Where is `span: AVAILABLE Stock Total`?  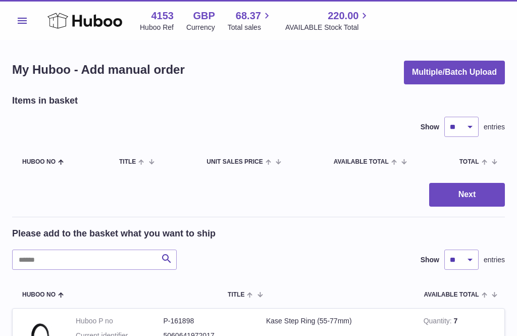 span: AVAILABLE Stock Total is located at coordinates (328, 27).